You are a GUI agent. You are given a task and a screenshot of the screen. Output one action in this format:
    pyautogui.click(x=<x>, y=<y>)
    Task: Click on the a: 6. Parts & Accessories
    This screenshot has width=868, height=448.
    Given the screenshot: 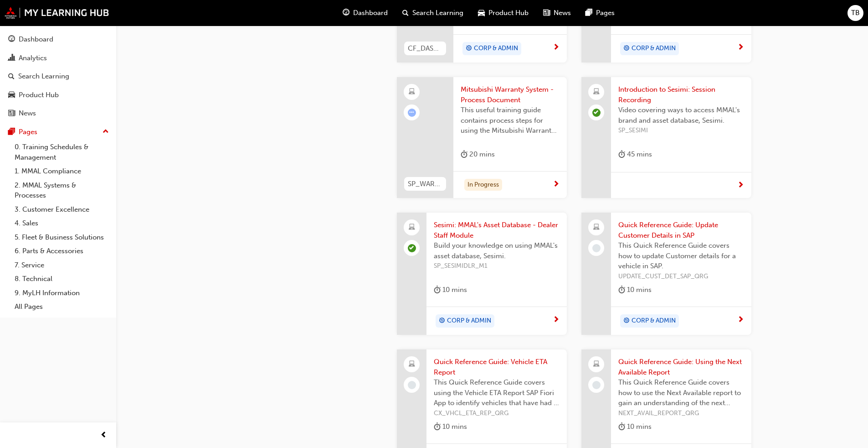 What is the action you would take?
    pyautogui.click(x=62, y=251)
    